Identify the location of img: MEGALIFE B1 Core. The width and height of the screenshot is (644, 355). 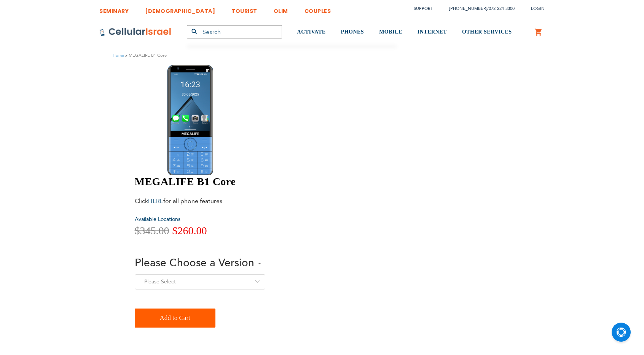
(190, 120).